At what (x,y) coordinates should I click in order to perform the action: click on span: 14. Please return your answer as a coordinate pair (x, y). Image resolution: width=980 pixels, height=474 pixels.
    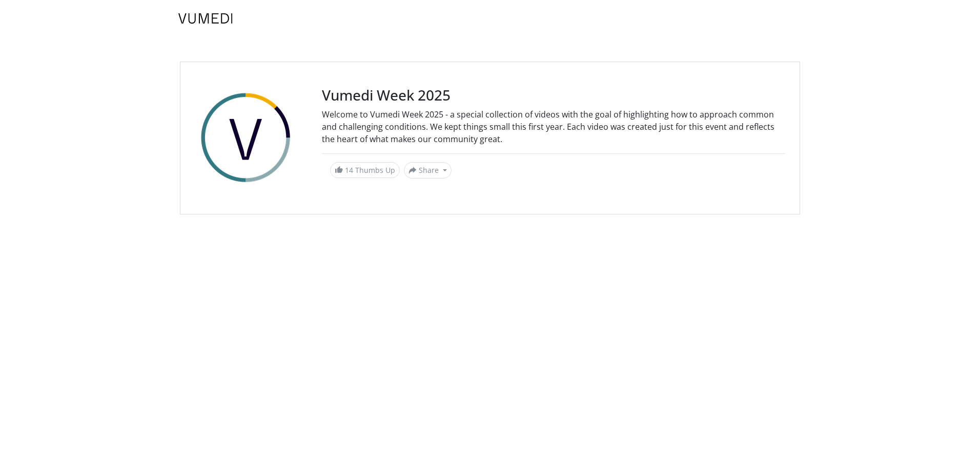
    Looking at the image, I should click on (349, 170).